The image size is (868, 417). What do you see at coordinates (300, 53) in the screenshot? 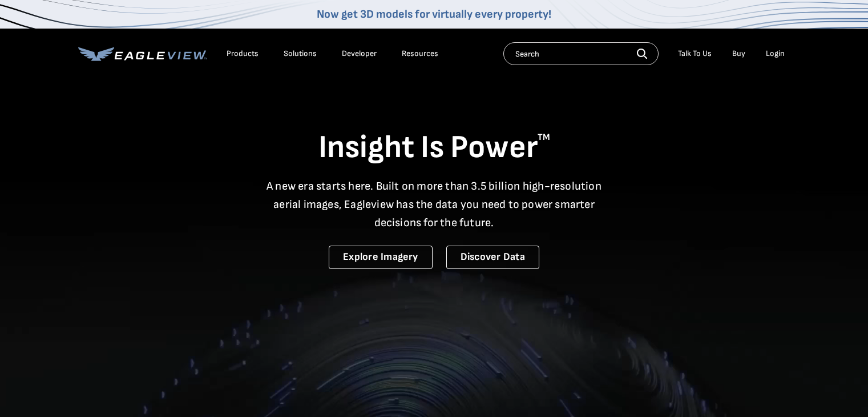
I see `div: Solutions` at bounding box center [300, 53].